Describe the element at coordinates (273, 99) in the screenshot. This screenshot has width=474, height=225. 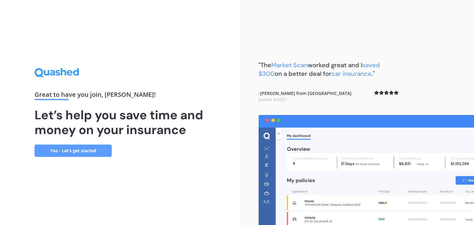
I see `span: Joined in 2021` at that location.